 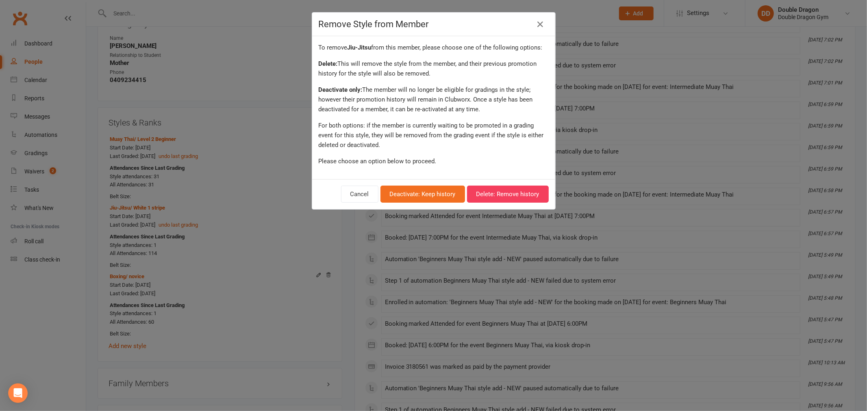 What do you see at coordinates (434, 100) in the screenshot?
I see `div: The member will no longer be eligible for gradings in the style; however their promotion history ...` at bounding box center [434, 100].